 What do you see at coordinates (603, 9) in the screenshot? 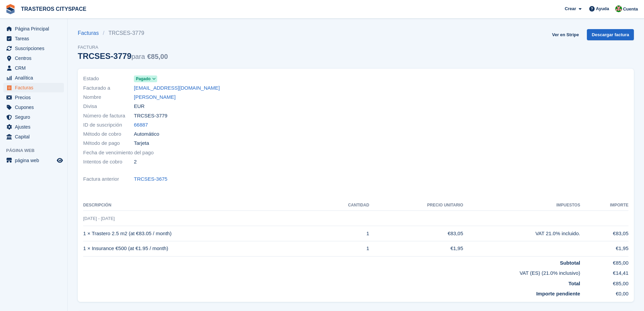
I see `span: Ayuda` at bounding box center [603, 9].